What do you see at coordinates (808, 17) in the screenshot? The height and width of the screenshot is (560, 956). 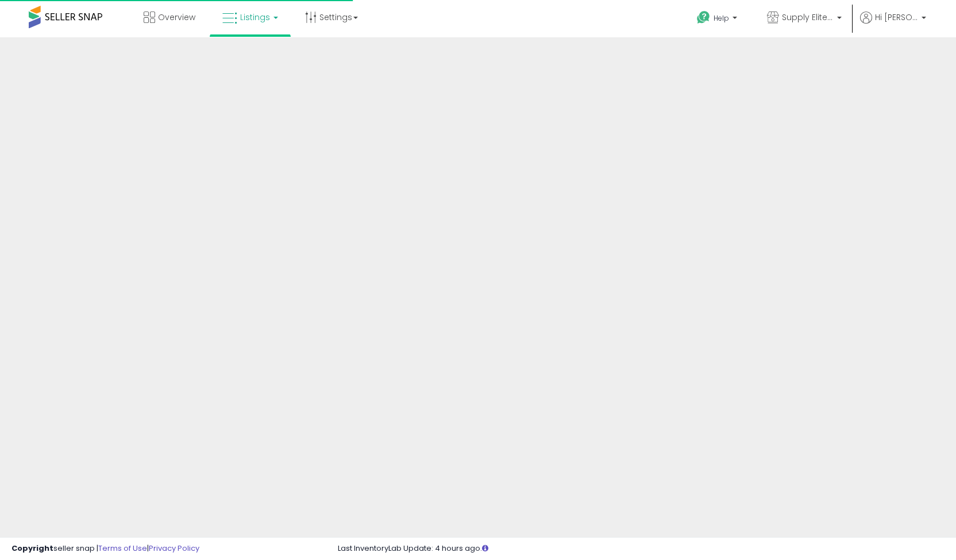 I see `span: Supply Elite LLC` at bounding box center [808, 17].